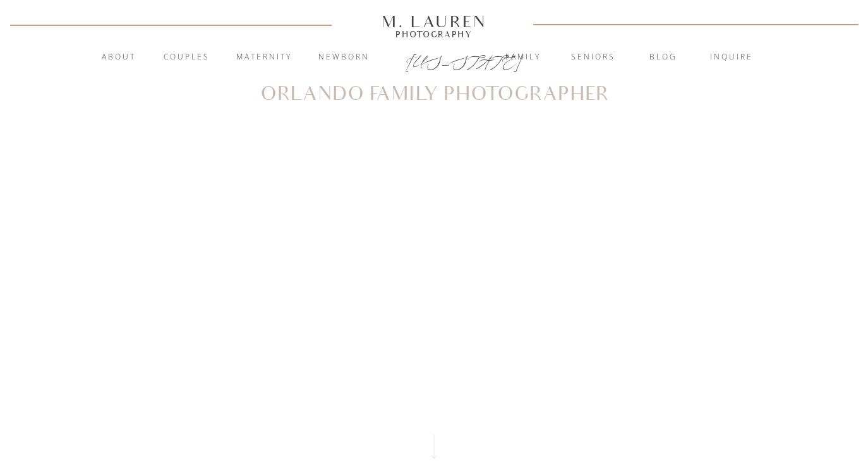  Describe the element at coordinates (264, 58) in the screenshot. I see `nav: Maternity` at that location.